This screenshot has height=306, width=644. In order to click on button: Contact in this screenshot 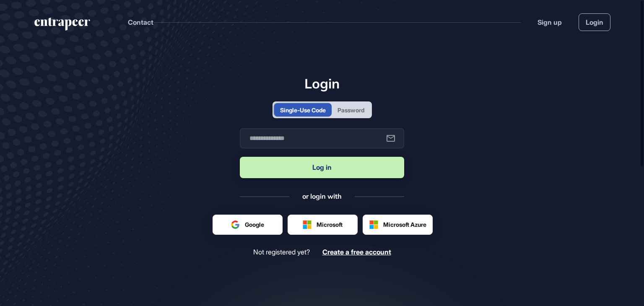, I will do `click(141, 22)`.